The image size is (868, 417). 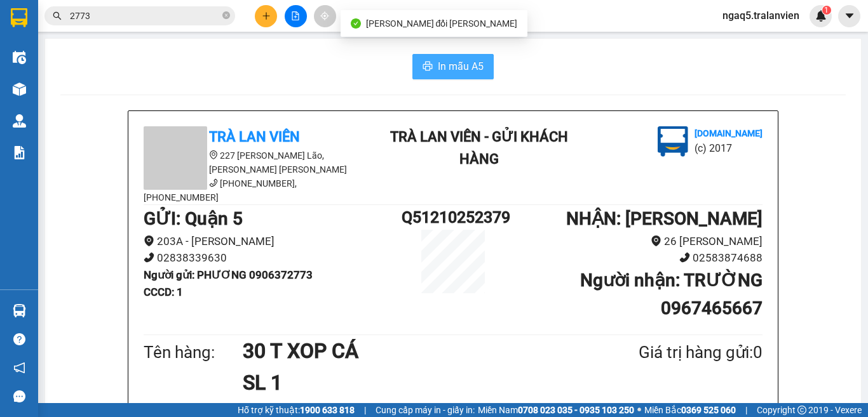 What do you see at coordinates (226, 16) in the screenshot?
I see `span: close-circle` at bounding box center [226, 16].